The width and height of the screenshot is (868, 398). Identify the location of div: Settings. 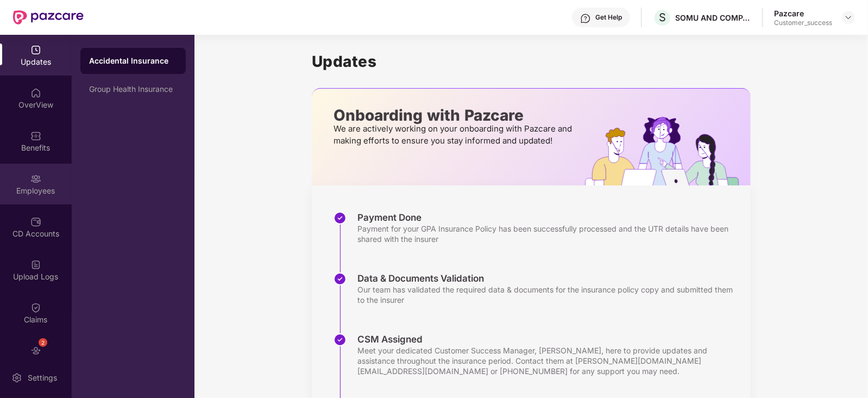
(42, 378).